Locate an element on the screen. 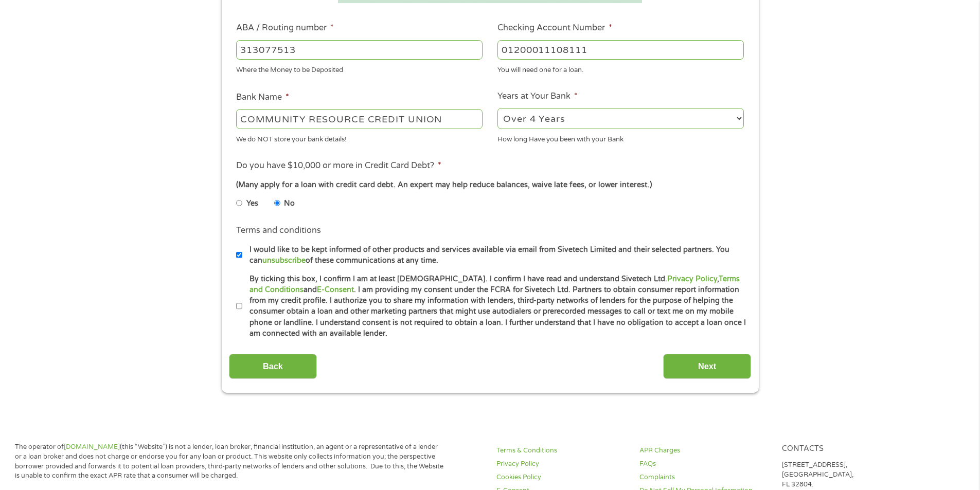 Image resolution: width=980 pixels, height=490 pixels. a: unsubscribe is located at coordinates (284, 260).